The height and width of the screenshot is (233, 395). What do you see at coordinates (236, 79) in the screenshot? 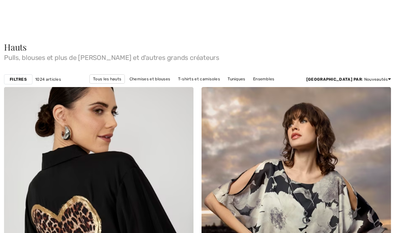
I see `a: Tuniques` at bounding box center [236, 79].